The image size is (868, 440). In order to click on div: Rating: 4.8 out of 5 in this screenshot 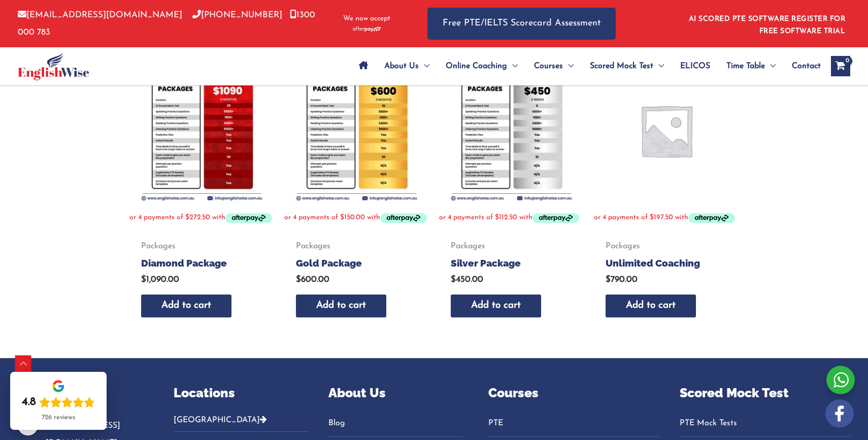, I will do `click(59, 402)`.